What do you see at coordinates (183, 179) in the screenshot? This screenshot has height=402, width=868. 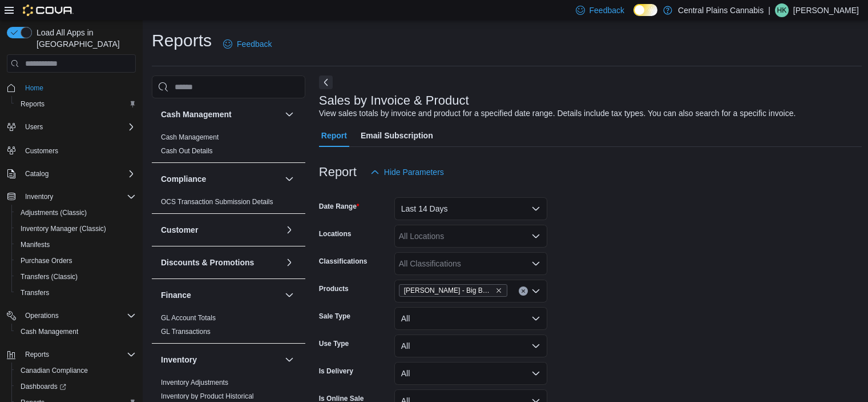 I see `h3: Compliance` at bounding box center [183, 179].